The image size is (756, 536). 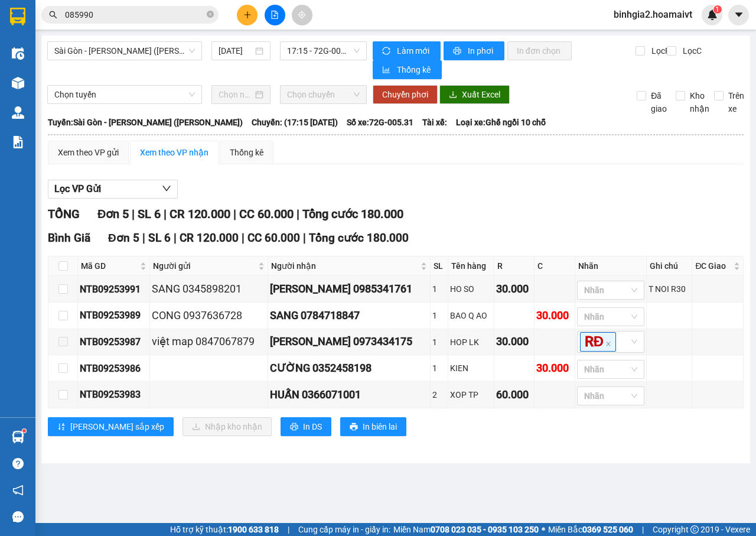 What do you see at coordinates (713, 266) in the screenshot?
I see `span: ĐC Giao` at bounding box center [713, 266].